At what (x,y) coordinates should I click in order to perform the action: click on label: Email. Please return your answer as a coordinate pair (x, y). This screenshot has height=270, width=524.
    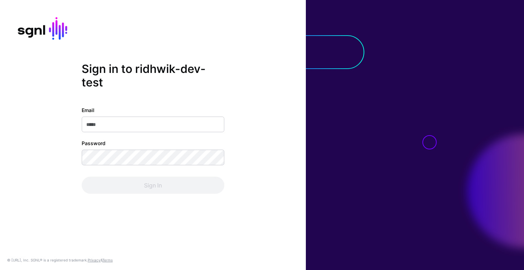
    Looking at the image, I should click on (88, 110).